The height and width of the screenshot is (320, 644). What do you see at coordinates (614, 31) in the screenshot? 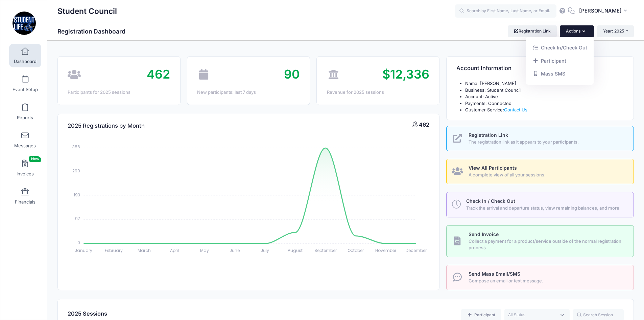
I see `span: Year: 2025` at bounding box center [614, 31].